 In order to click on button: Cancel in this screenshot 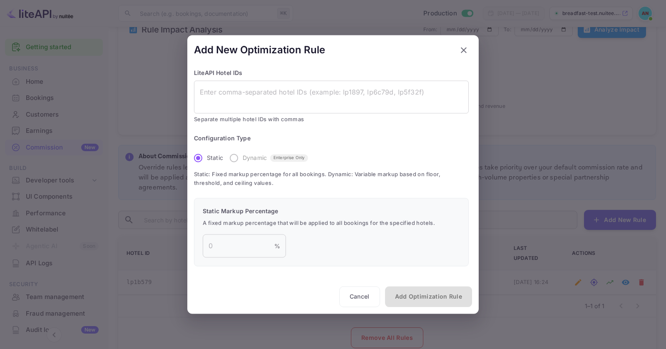, I will do `click(360, 297)`.